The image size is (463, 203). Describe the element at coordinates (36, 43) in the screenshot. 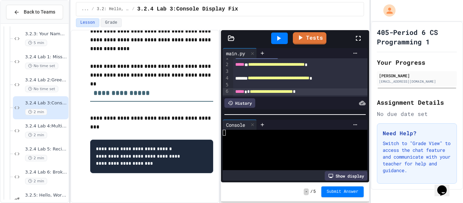

I see `span: 5 min` at that location.